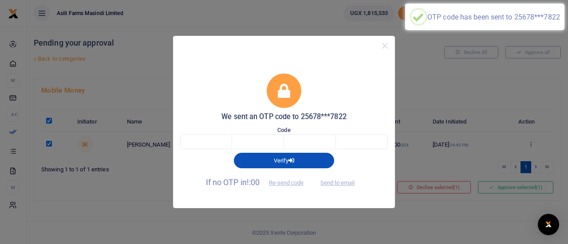 This screenshot has height=244, width=568. Describe the element at coordinates (284, 130) in the screenshot. I see `label: Code` at that location.